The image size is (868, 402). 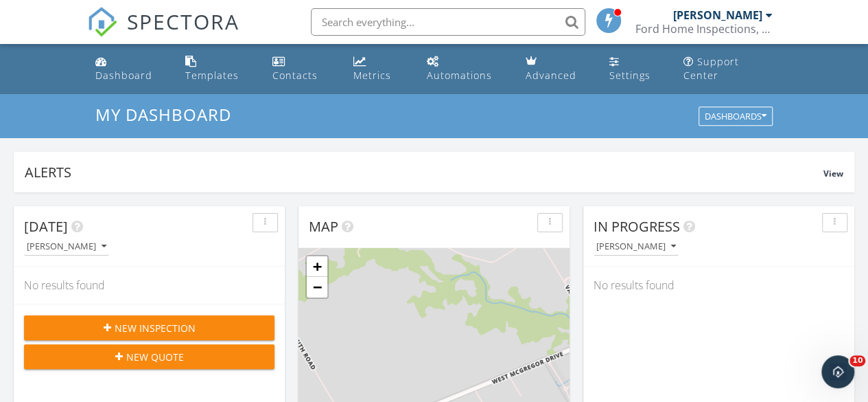 I want to click on a: Support Center, so click(x=728, y=69).